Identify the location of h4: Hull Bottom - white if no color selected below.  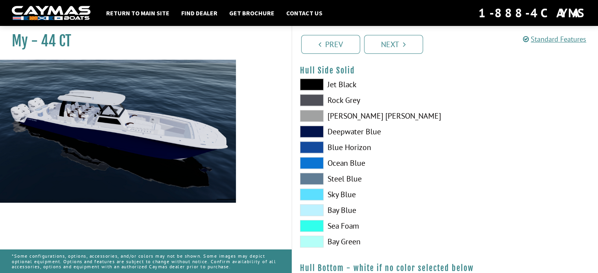
(445, 268).